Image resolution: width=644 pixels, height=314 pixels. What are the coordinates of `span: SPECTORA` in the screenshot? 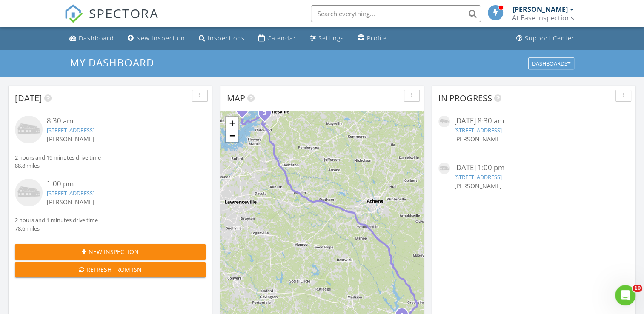 It's located at (124, 13).